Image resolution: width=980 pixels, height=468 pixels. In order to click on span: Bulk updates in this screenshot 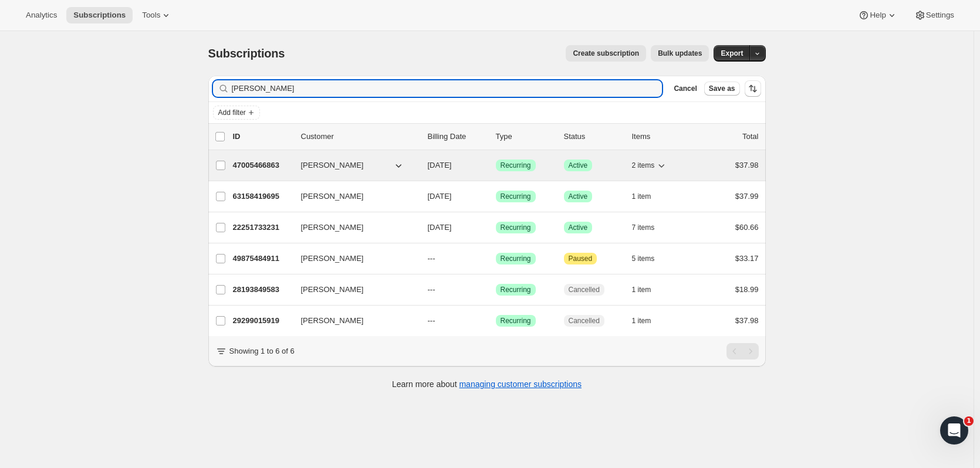, I will do `click(680, 53)`.